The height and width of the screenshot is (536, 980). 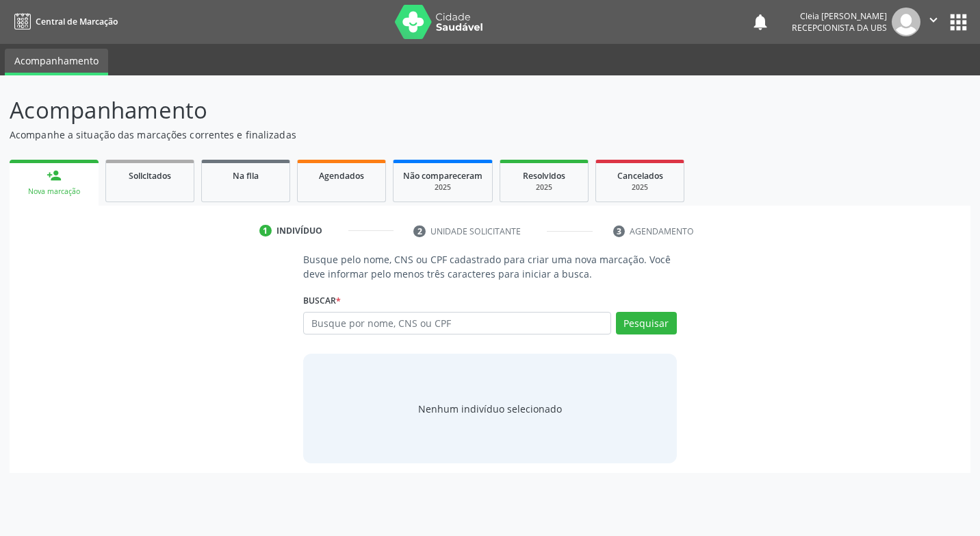 What do you see at coordinates (646, 323) in the screenshot?
I see `button: Pesquisar` at bounding box center [646, 323].